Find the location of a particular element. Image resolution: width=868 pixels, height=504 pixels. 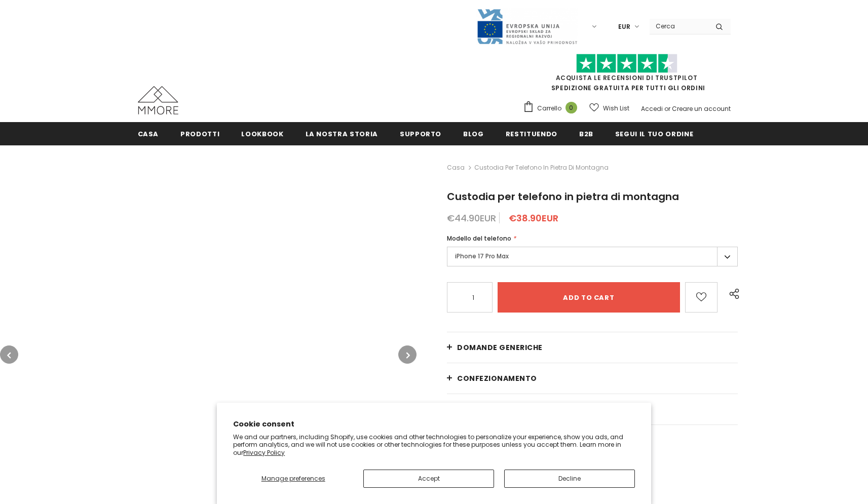

span: Manage preferences is located at coordinates (294, 478).